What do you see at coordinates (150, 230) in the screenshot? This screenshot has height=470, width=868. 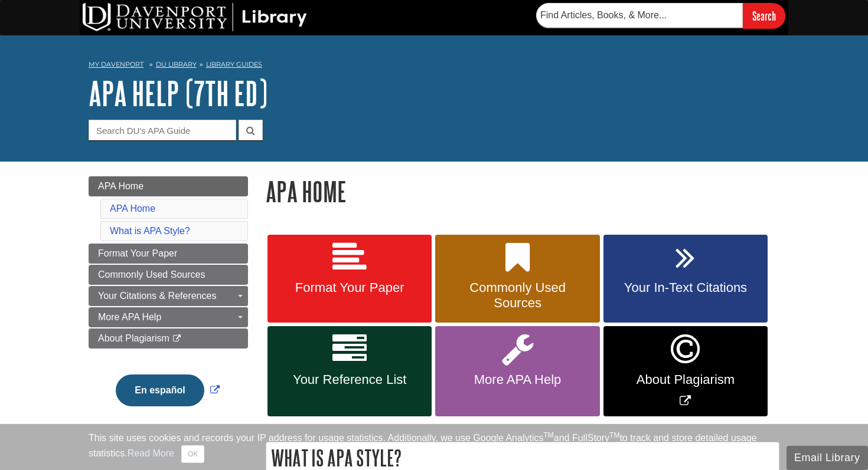 I see `a: What is APA Style?` at bounding box center [150, 230].